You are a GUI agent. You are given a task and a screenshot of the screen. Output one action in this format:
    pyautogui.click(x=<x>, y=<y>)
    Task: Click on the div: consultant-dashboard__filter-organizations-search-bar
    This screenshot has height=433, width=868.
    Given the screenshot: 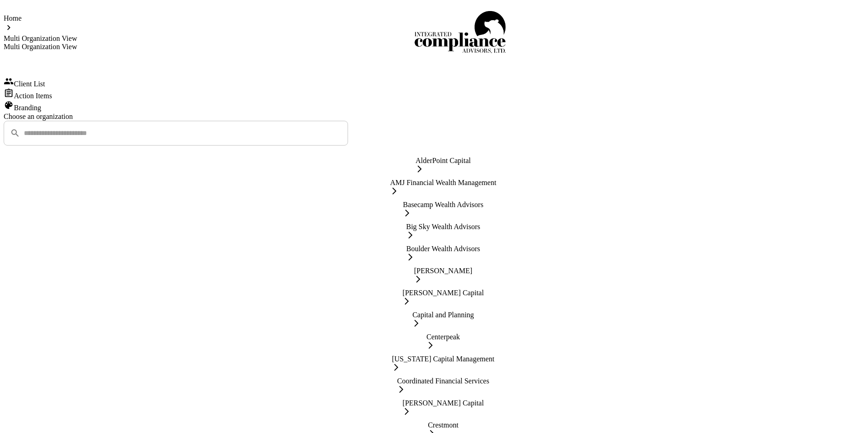 What is the action you would take?
    pyautogui.click(x=176, y=133)
    